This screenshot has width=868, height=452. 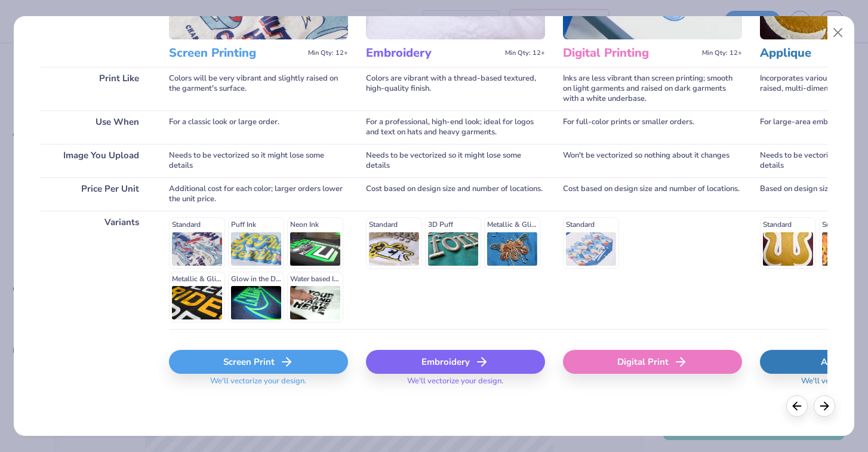 What do you see at coordinates (838, 33) in the screenshot?
I see `button: Close` at bounding box center [838, 33].